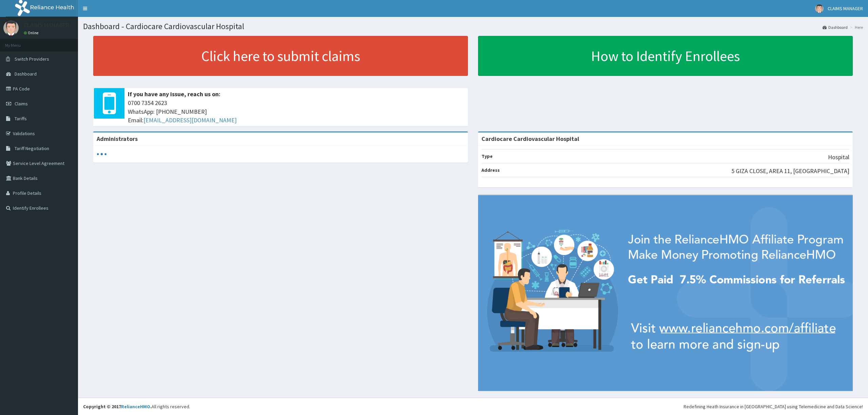  I want to click on span: Dashboard, so click(25, 74).